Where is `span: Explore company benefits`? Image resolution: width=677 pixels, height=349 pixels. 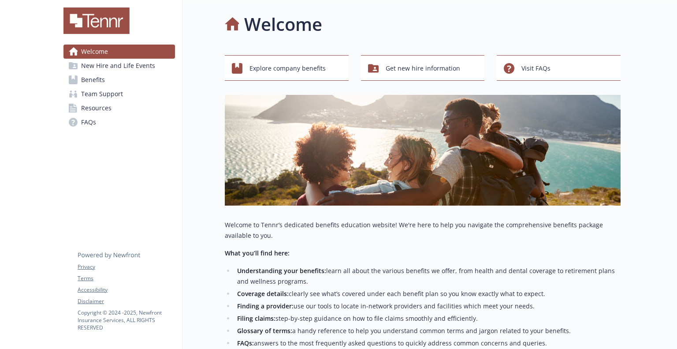
span: Explore company benefits is located at coordinates (287, 68).